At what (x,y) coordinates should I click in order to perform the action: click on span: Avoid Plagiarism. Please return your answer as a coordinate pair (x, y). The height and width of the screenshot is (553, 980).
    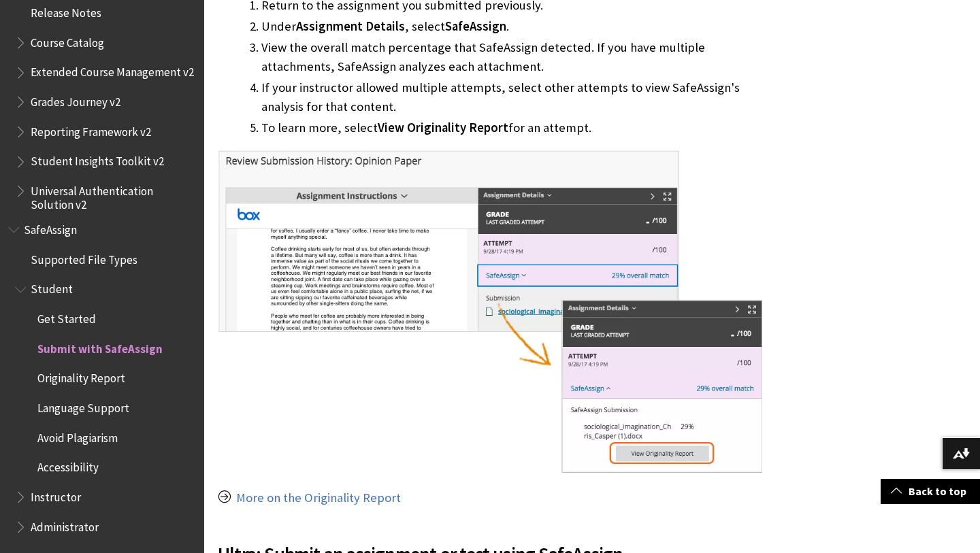
    Looking at the image, I should click on (78, 435).